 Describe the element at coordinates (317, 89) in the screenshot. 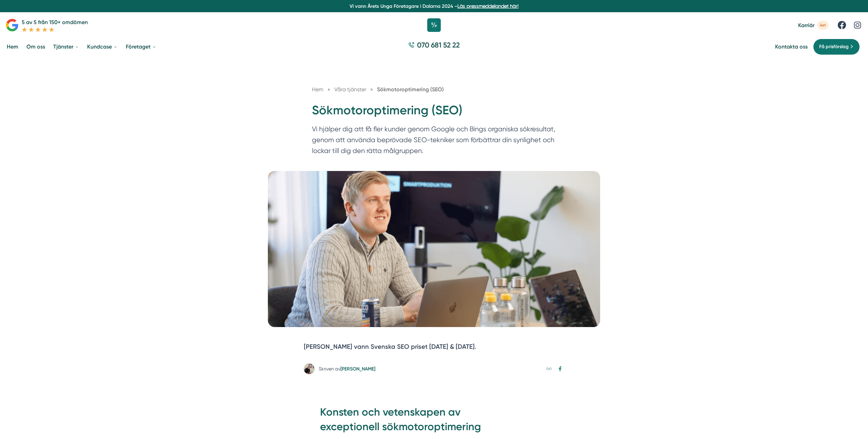

I see `span: Hem` at that location.